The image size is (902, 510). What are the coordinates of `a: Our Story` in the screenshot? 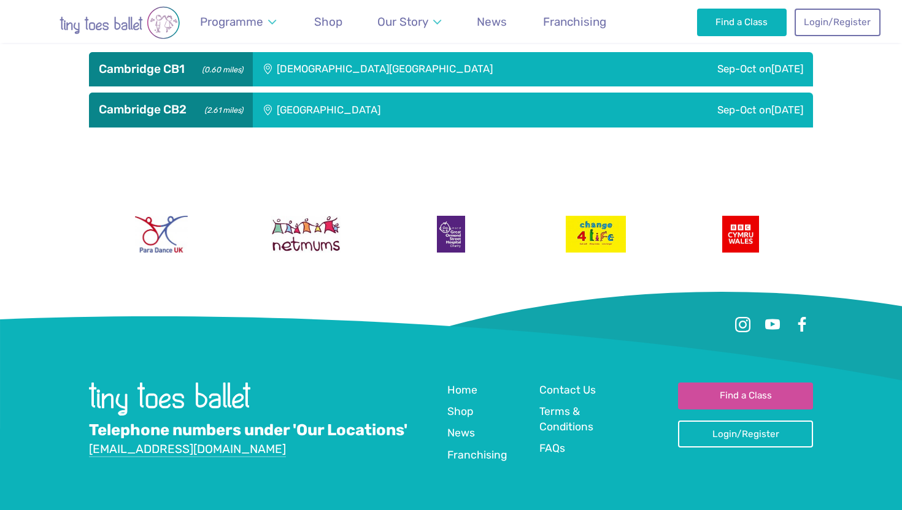 It's located at (409, 21).